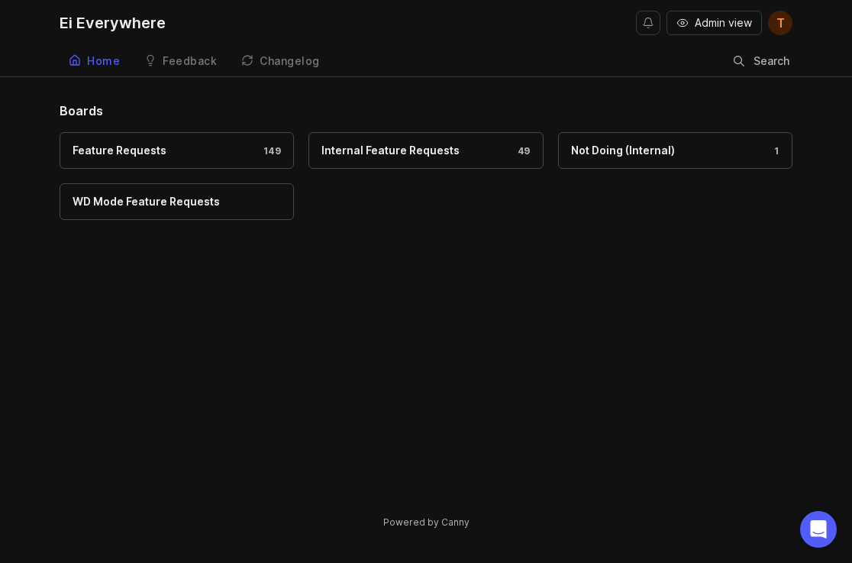  I want to click on a: WD Mode Feature Requests, so click(176, 202).